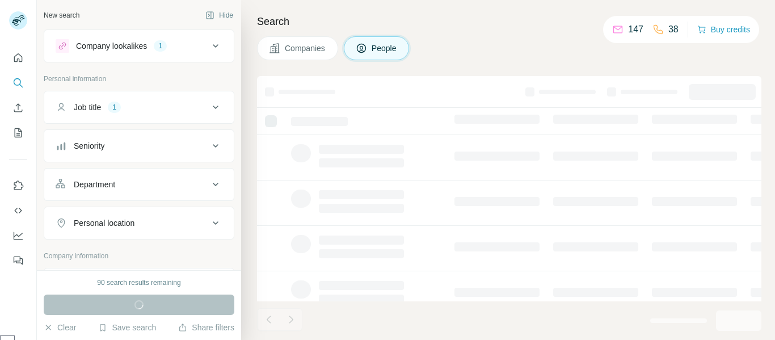 This screenshot has width=775, height=340. I want to click on button: Use Surfe on LinkedIn, so click(18, 186).